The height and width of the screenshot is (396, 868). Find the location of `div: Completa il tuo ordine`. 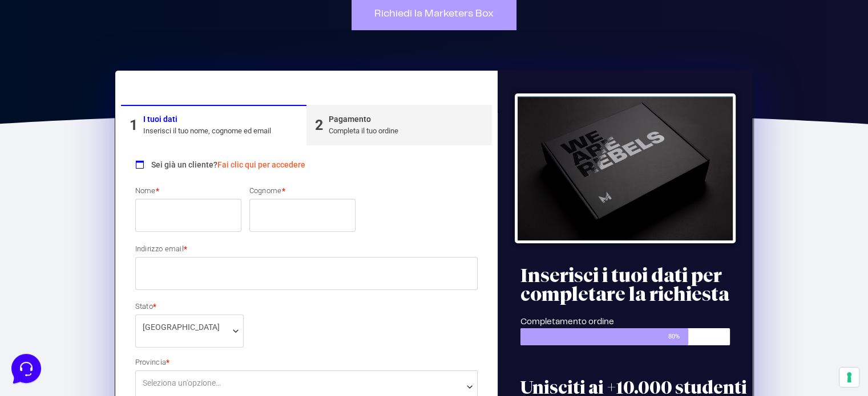

div: Completa il tuo ordine is located at coordinates (364, 132).